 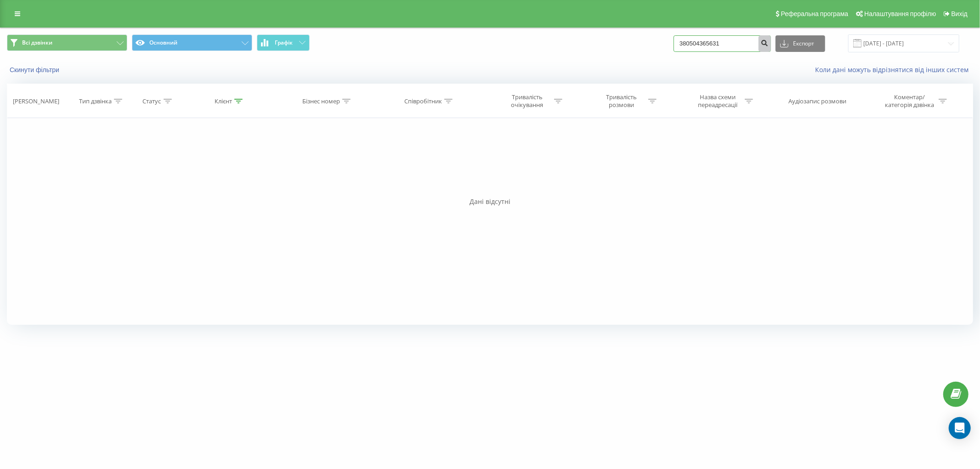 What do you see at coordinates (718, 101) in the screenshot?
I see `div: Назва схеми переадресації` at bounding box center [718, 101].